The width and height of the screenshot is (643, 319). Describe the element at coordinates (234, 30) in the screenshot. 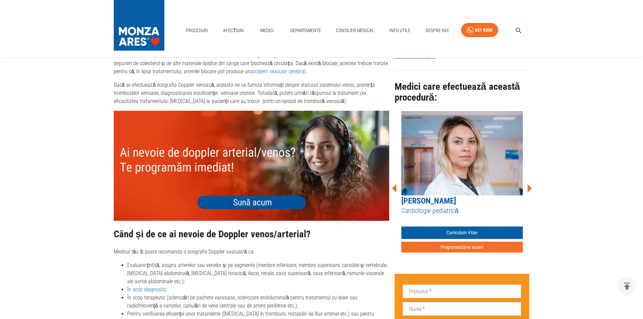

I see `a: Afecțiuni` at that location.